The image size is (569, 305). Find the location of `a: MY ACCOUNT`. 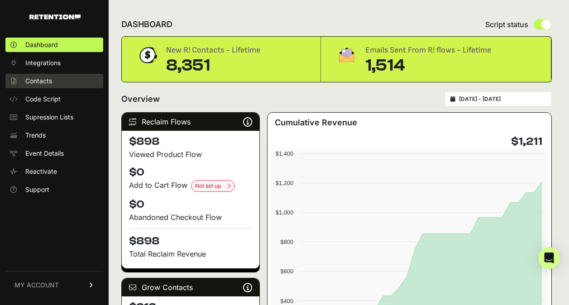

a: MY ACCOUNT is located at coordinates (54, 285).